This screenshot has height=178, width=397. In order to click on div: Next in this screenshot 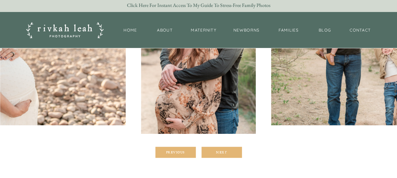, I will do `click(221, 152)`.